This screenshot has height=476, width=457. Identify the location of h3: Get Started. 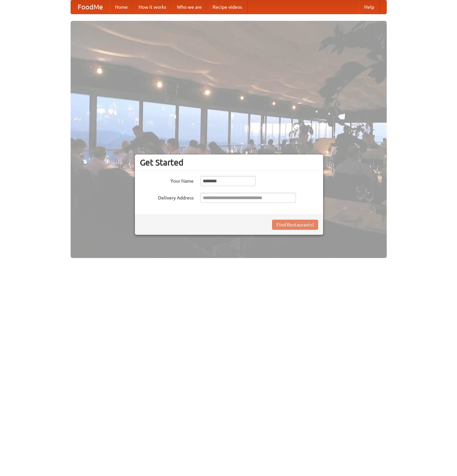
(229, 163).